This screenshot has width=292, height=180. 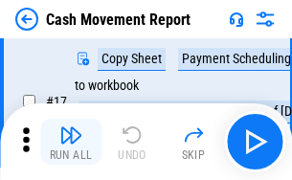 I want to click on span: # 17, so click(x=56, y=101).